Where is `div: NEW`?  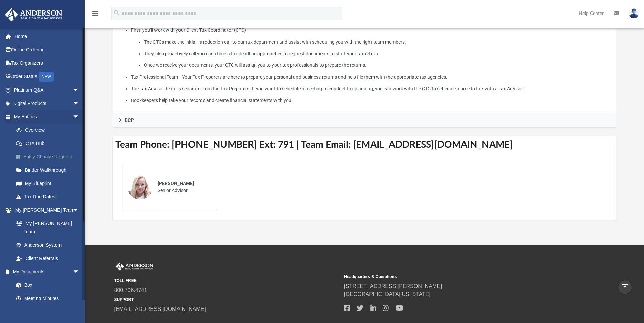 div: NEW is located at coordinates (46, 77).